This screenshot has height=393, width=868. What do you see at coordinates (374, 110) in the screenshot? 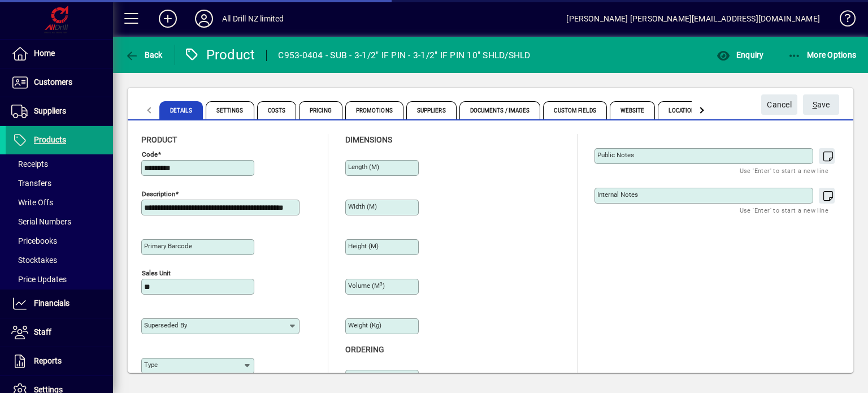
I see `span: Promotions` at bounding box center [374, 110].